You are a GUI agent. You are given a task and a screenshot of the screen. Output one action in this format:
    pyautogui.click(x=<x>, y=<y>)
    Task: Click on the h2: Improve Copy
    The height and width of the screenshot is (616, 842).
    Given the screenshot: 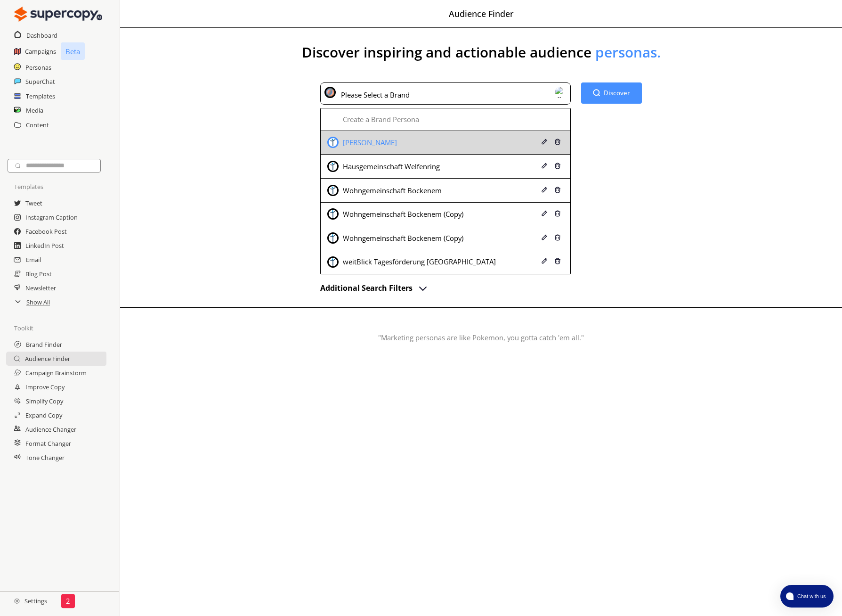 What is the action you would take?
    pyautogui.click(x=45, y=387)
    